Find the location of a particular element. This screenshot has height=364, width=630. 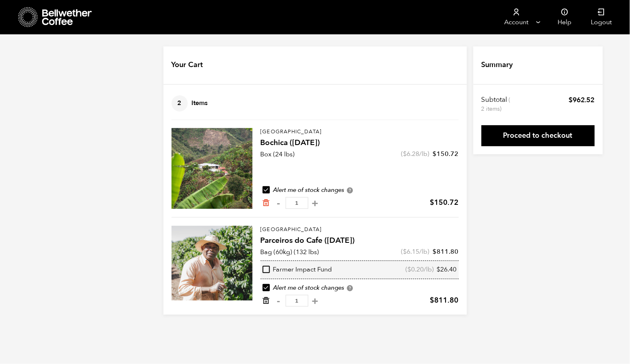

bdi: 6.15 is located at coordinates (411, 252).